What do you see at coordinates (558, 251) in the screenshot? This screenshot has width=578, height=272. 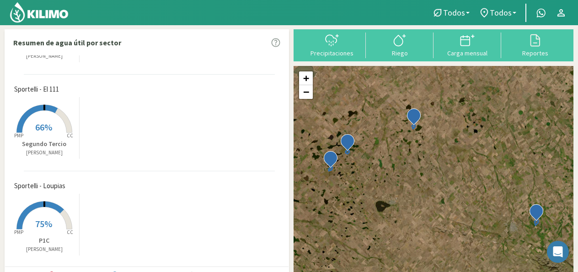 I see `div: Open Intercom Messenger` at bounding box center [558, 251].